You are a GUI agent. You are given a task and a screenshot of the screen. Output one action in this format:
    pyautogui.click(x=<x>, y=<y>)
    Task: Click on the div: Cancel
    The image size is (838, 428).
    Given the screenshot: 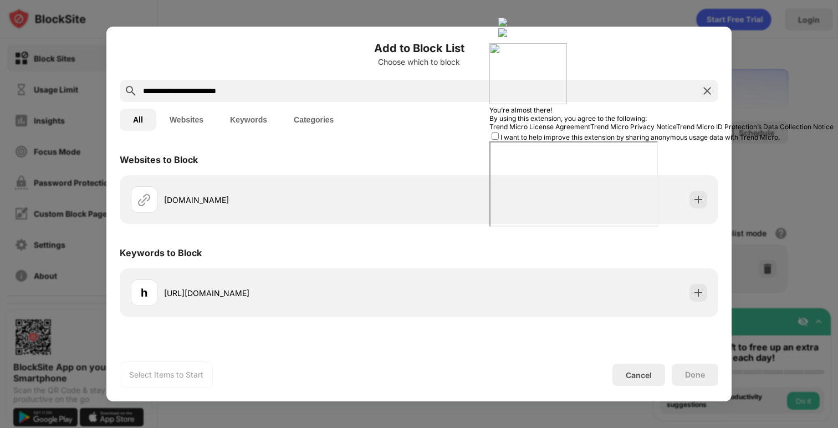 What is the action you would take?
    pyautogui.click(x=639, y=375)
    